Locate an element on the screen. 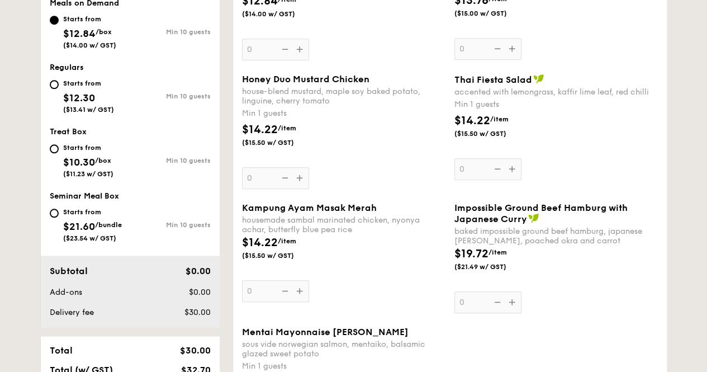 The image size is (707, 372). span: ($11.23 w/ GST) is located at coordinates (88, 174).